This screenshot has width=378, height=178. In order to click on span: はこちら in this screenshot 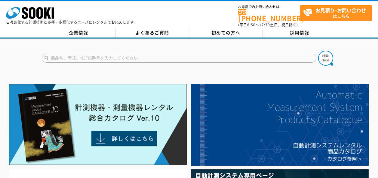, I will do `click(337, 13)`.